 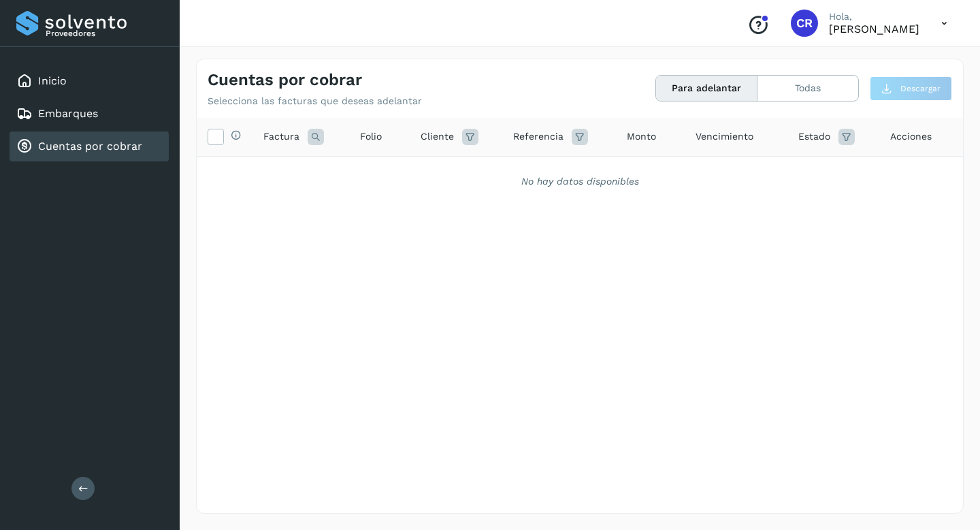 I want to click on button: Descargar, so click(x=910, y=89).